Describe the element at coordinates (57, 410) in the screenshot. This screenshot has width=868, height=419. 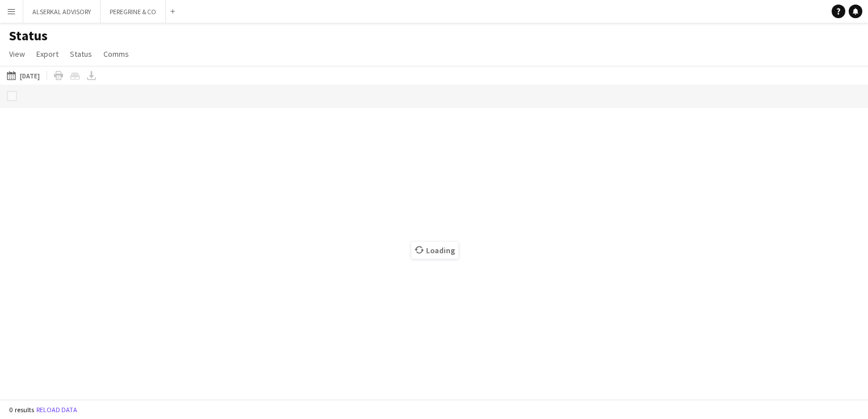
I see `button: Reload data` at that location.